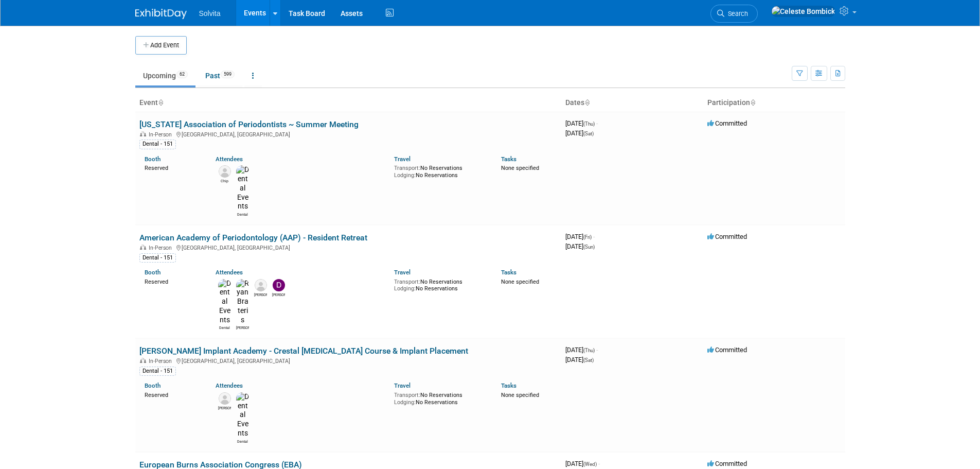  What do you see at coordinates (219, 76) in the screenshot?
I see `a: Past599` at bounding box center [219, 76].